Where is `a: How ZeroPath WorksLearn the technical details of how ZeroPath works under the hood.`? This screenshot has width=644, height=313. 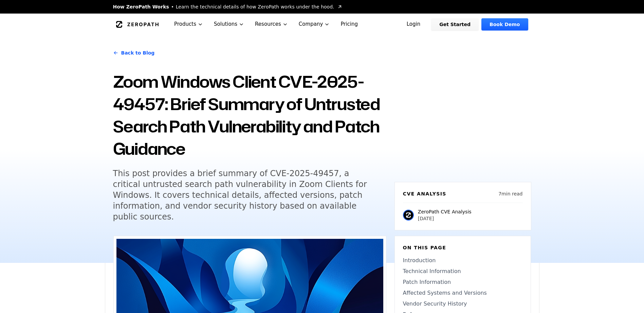 a: How ZeroPath WorksLearn the technical details of how ZeroPath works under the hood. is located at coordinates (228, 7).